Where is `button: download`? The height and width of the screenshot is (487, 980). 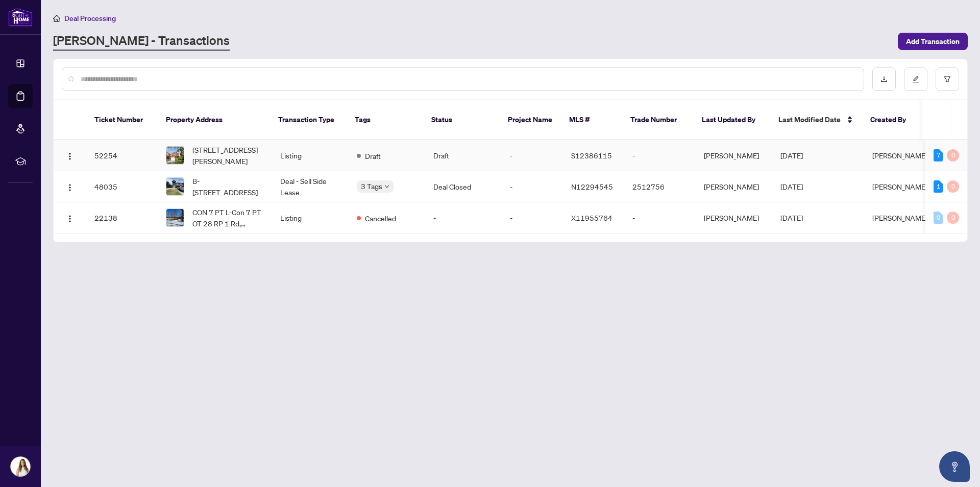 button: download is located at coordinates (884, 79).